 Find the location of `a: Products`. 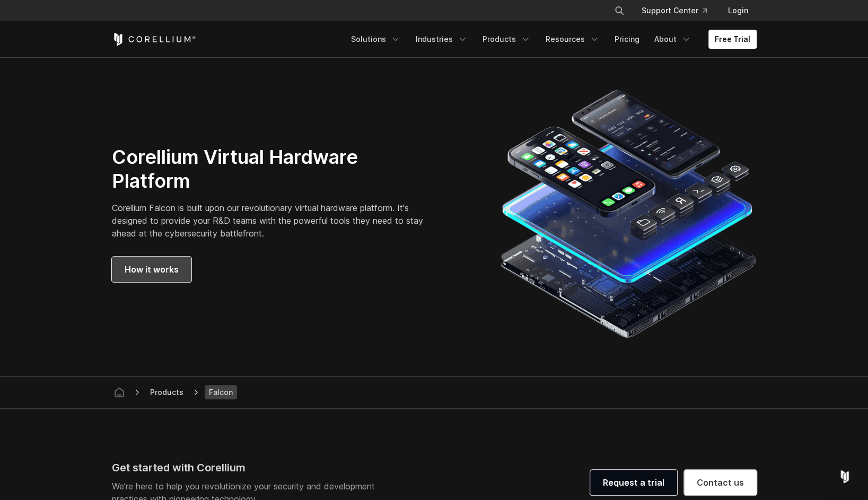

a: Products is located at coordinates (506, 39).